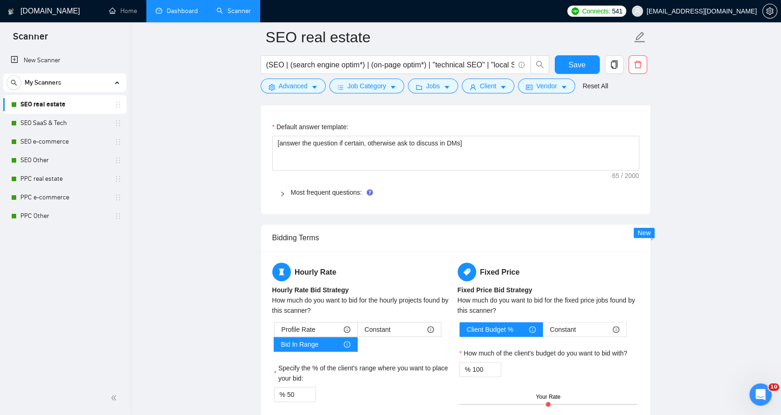 The width and height of the screenshot is (781, 415). What do you see at coordinates (310, 290) in the screenshot?
I see `b: Hourly Rate Bid Strategy` at bounding box center [310, 290].